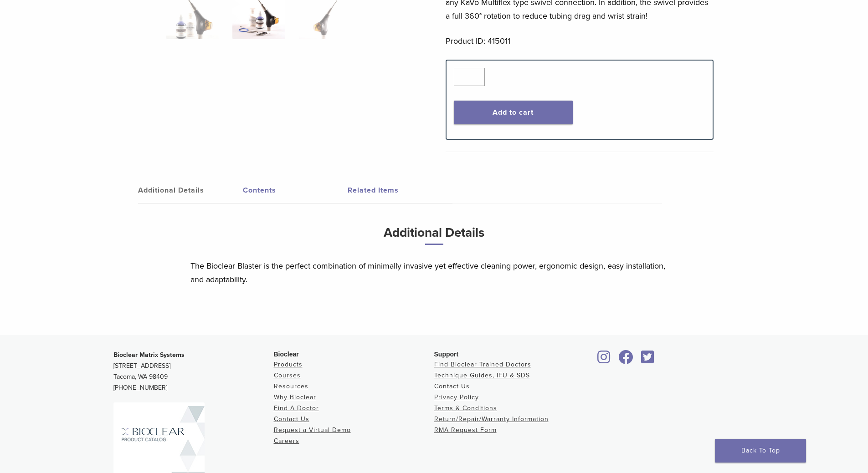 The width and height of the screenshot is (868, 473). What do you see at coordinates (291, 386) in the screenshot?
I see `a: Resources` at bounding box center [291, 386].